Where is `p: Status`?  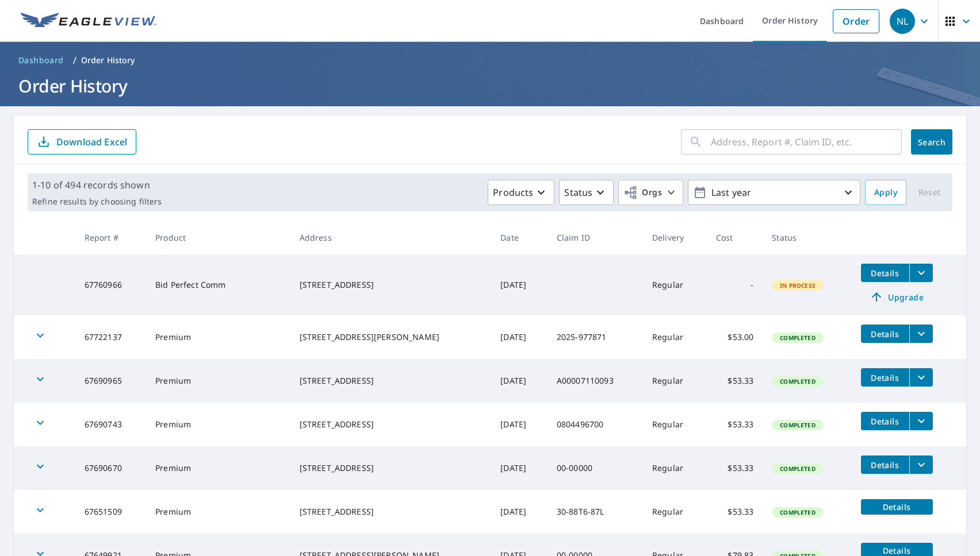
p: Status is located at coordinates (578, 192).